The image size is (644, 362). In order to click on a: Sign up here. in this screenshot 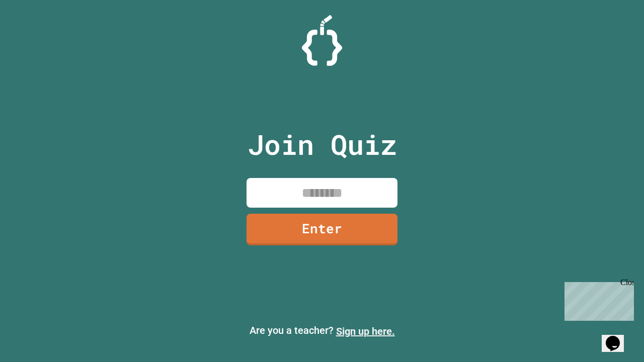, I will do `click(365, 331)`.